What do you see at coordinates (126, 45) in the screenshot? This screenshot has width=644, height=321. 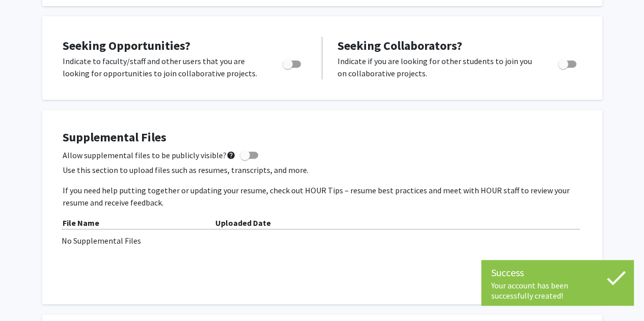 I see `span: Seeking Opportunities?` at bounding box center [126, 45].